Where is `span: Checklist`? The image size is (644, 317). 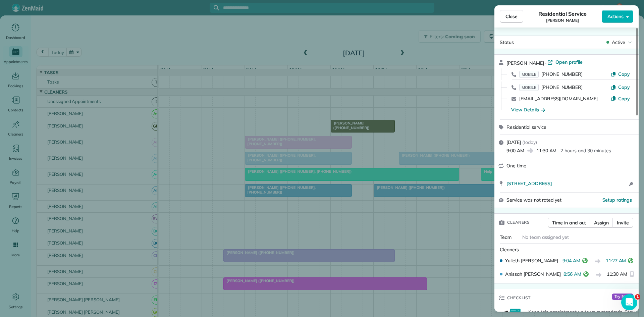
span: Checklist is located at coordinates (519, 298).